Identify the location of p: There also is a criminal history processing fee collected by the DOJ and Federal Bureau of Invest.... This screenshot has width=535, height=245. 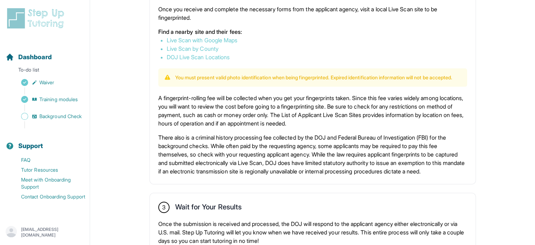
(313, 154).